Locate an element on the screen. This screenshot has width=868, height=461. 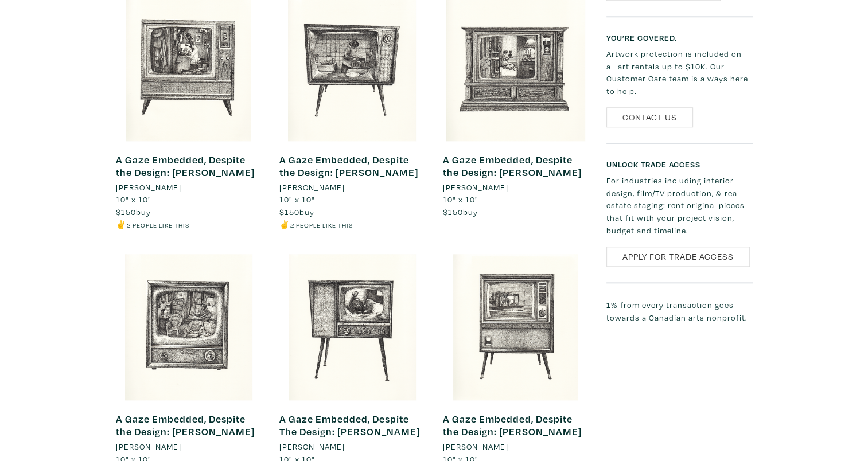
p: Artwork protection is included on all art rentals up to $10K. Our Customer Care team is always he... is located at coordinates (679, 72).